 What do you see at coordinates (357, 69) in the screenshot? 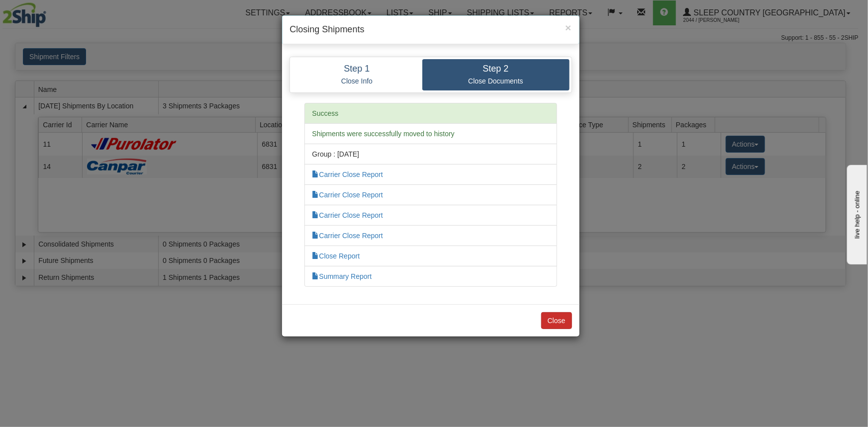
I see `h4: Step 1` at bounding box center [357, 69].